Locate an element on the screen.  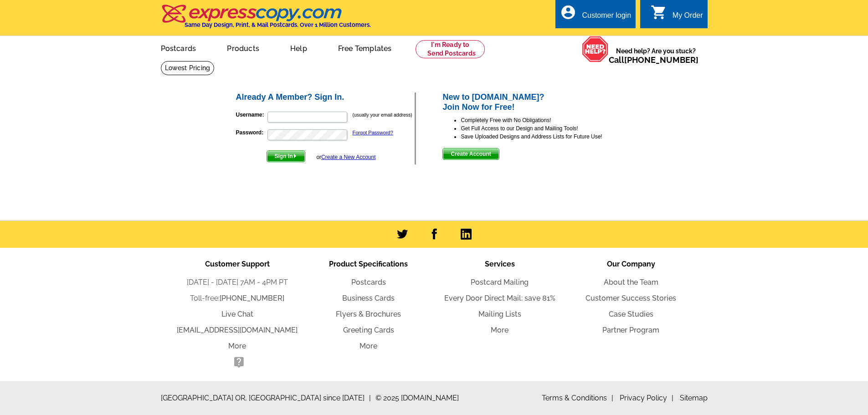
a: Live Chat is located at coordinates (238, 314).